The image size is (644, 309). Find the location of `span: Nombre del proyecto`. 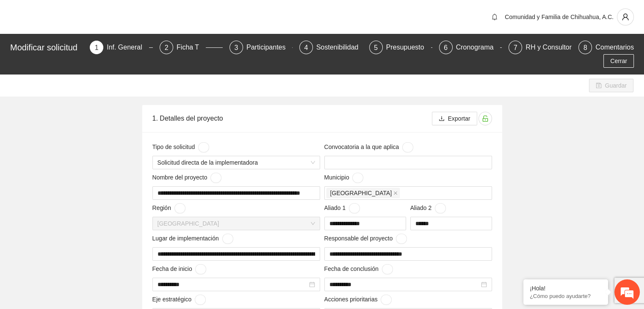

span: Nombre del proyecto is located at coordinates (187, 178).